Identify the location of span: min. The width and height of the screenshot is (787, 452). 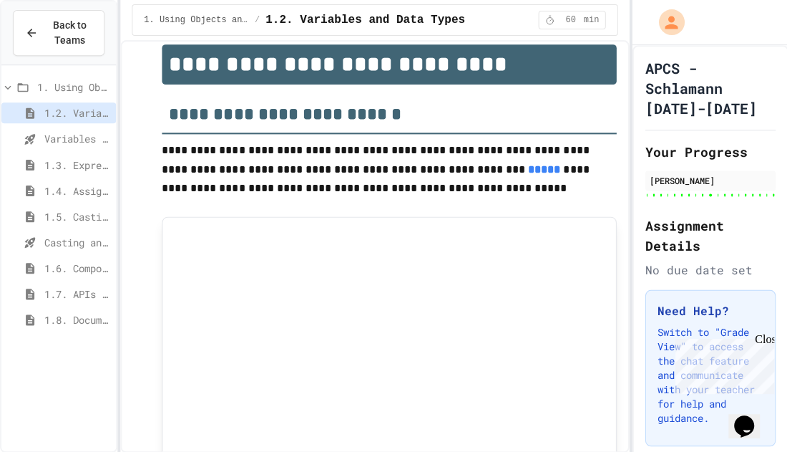
(590, 20).